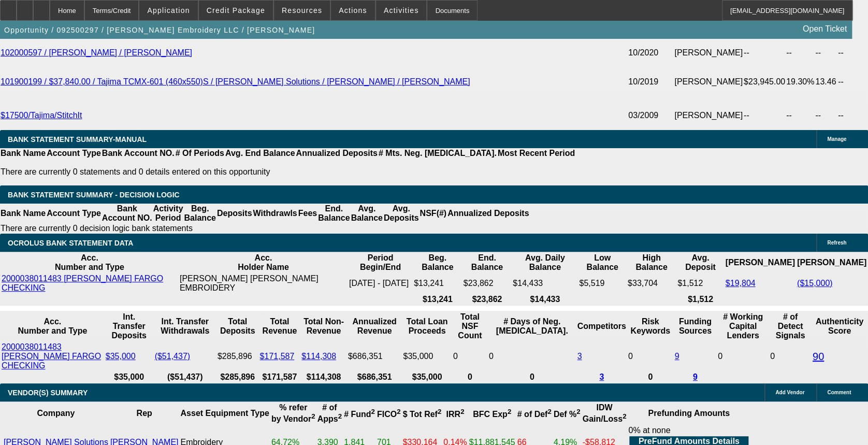 The height and width of the screenshot is (445, 868). I want to click on th: $23,862, so click(487, 299).